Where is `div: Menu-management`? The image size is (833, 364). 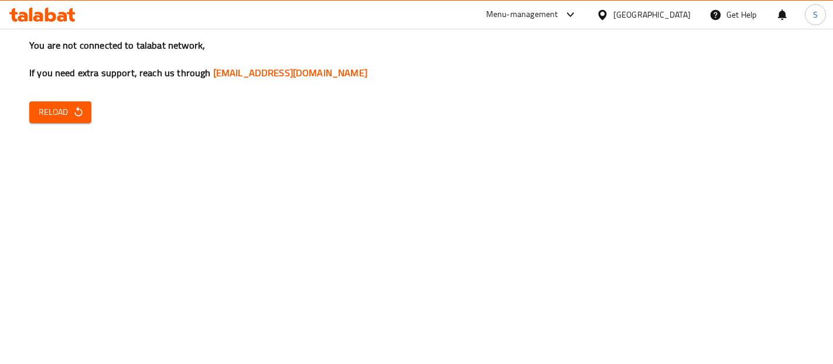
div: Menu-management is located at coordinates (522, 15).